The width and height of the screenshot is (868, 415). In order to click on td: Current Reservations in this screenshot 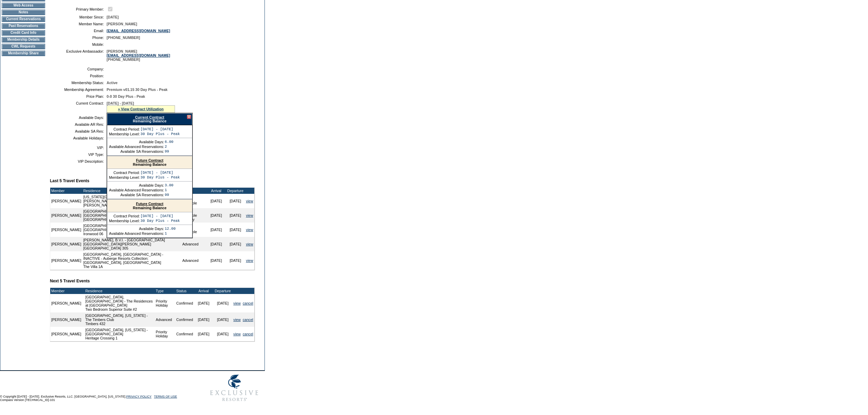, I will do `click(23, 19)`.